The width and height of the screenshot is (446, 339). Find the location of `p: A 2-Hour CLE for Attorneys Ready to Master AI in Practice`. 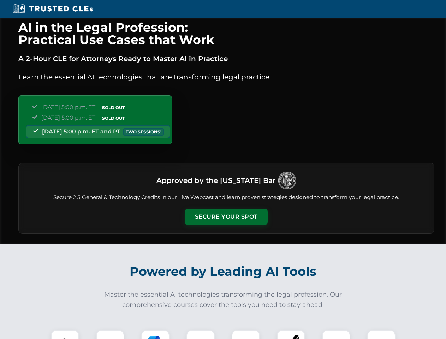

p: A 2-Hour CLE for Attorneys Ready to Master AI in Practice is located at coordinates (226, 59).